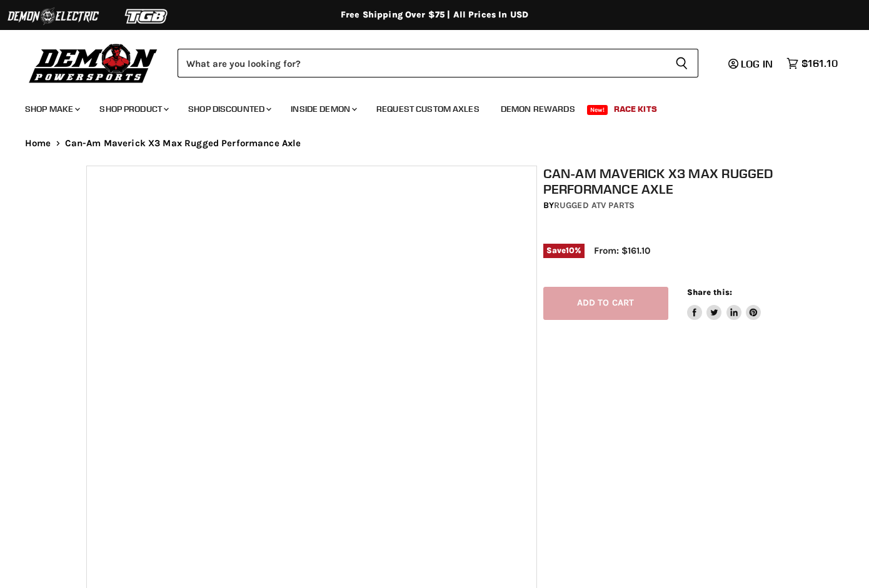 Image resolution: width=869 pixels, height=588 pixels. Describe the element at coordinates (594, 205) in the screenshot. I see `a: Rugged ATV Parts` at that location.